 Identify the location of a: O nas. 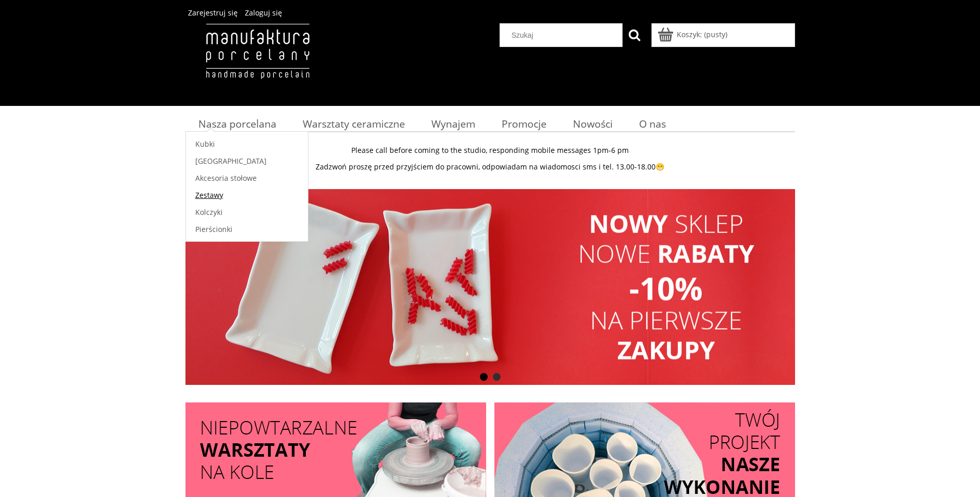
(652, 124).